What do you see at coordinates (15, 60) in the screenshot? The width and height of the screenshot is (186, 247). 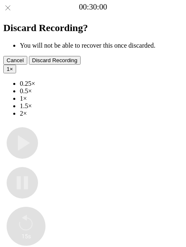 I see `button: Cancel` at bounding box center [15, 60].